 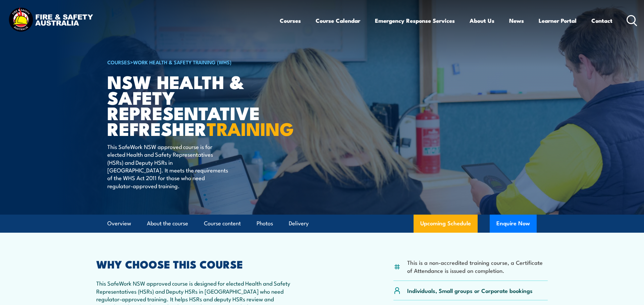 What do you see at coordinates (167, 224) in the screenshot?
I see `a: About the course` at bounding box center [167, 224].